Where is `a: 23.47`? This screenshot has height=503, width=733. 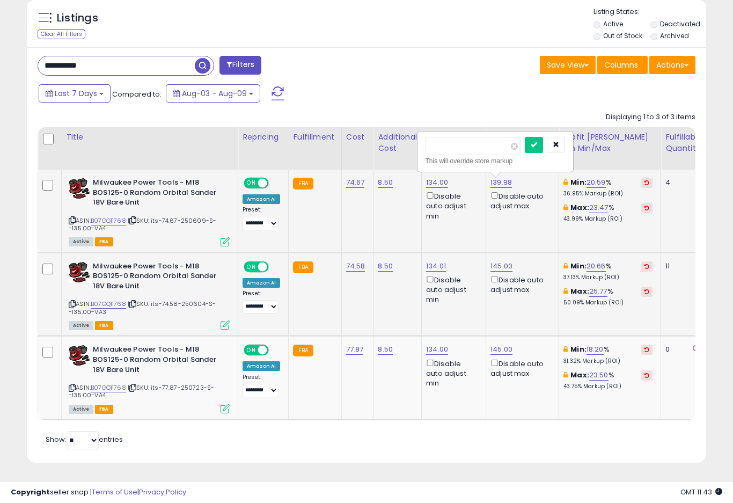
a: 23.47 is located at coordinates (599, 208).